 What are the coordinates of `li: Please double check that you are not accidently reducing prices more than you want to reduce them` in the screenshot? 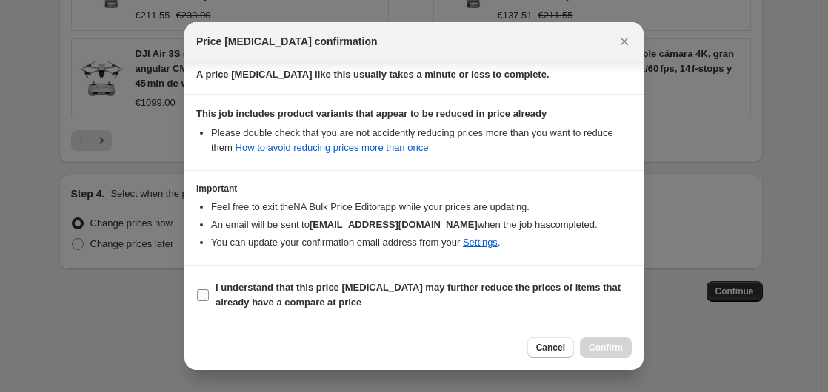 It's located at (421, 141).